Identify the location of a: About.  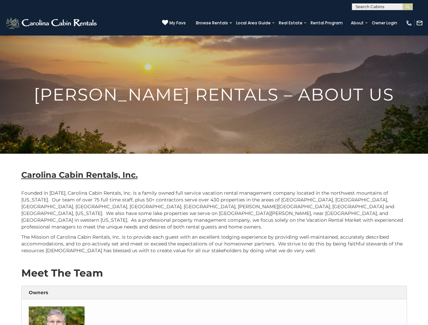
(357, 23).